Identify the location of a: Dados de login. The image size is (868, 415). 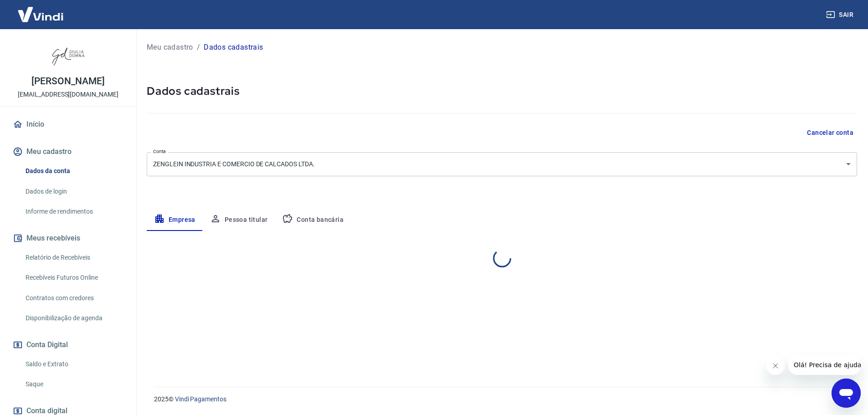
(73, 191).